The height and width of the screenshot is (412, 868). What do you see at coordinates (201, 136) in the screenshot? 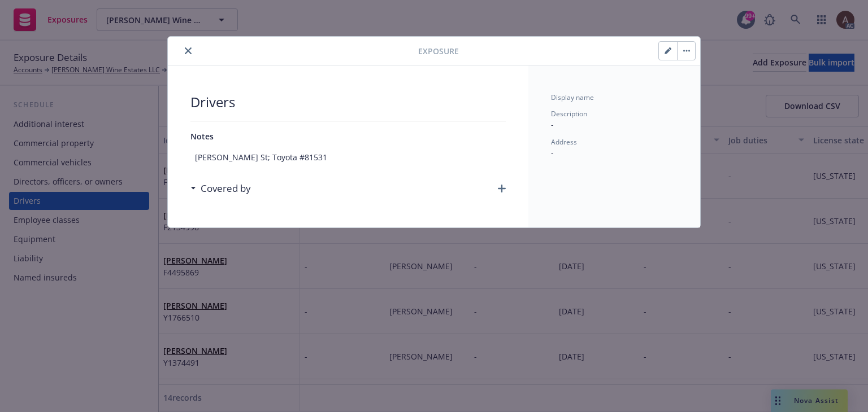
I see `span: Notes` at bounding box center [201, 136].